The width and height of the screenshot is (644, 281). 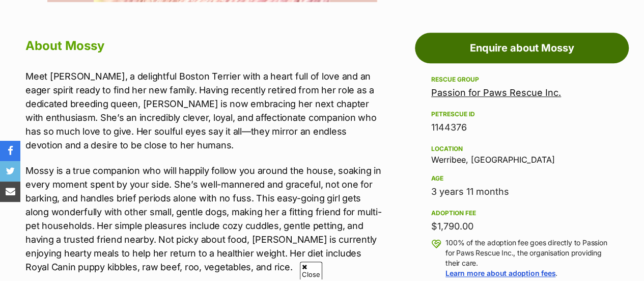 I want to click on a: Passion for Paws Rescue Inc., so click(x=496, y=92).